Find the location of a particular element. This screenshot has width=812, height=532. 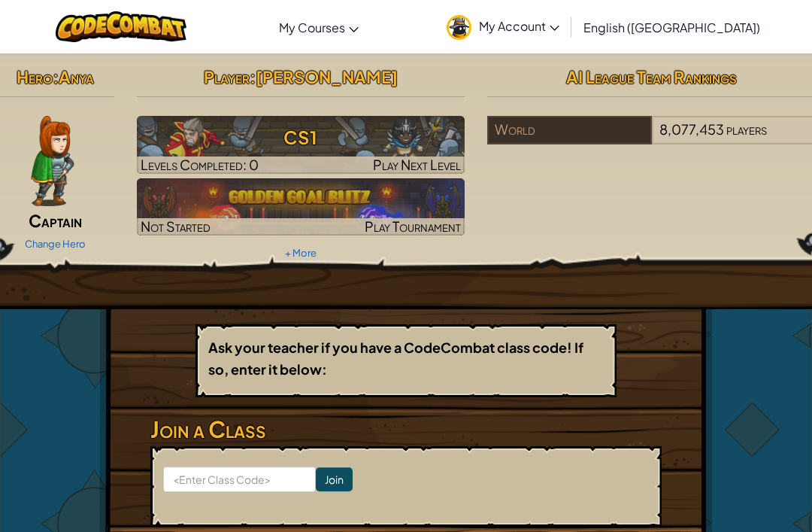

img: CS1 is located at coordinates (301, 145).